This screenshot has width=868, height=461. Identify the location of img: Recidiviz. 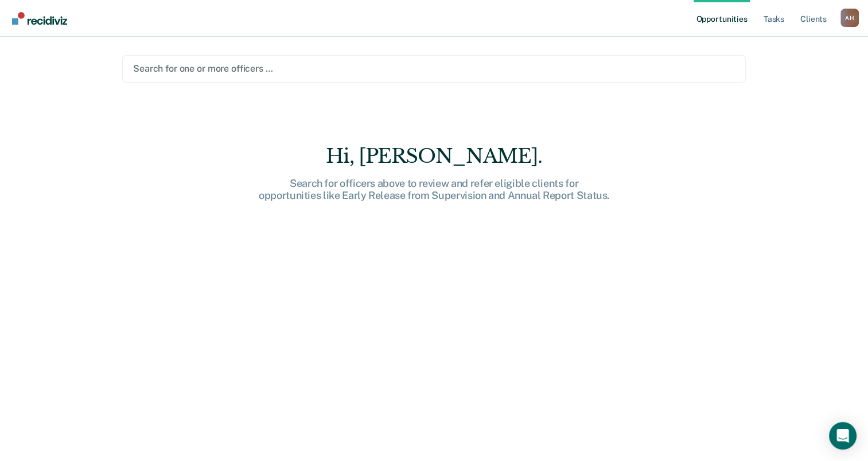
(39, 18).